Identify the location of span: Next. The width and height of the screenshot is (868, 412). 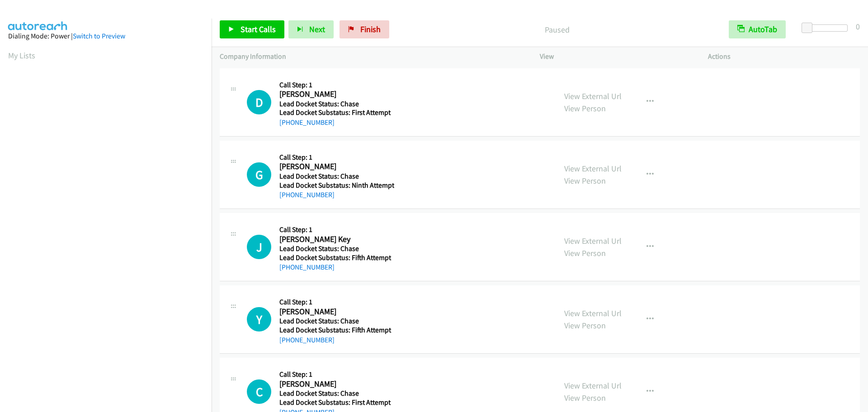
(317, 29).